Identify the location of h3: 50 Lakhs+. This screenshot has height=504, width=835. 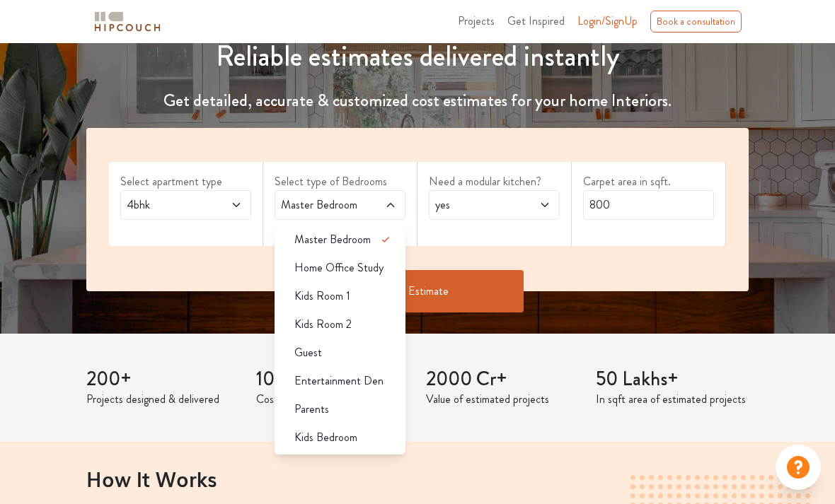
(671, 380).